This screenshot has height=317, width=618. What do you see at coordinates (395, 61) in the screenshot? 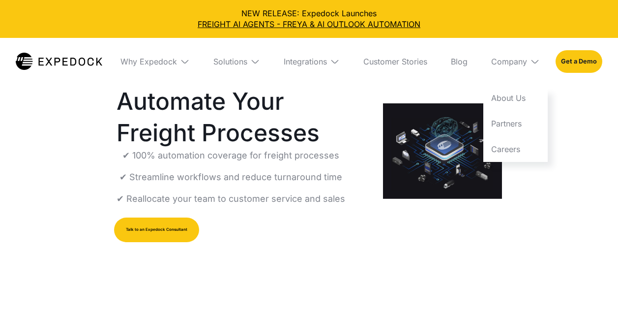
I see `a: Customer Stories` at bounding box center [395, 61].